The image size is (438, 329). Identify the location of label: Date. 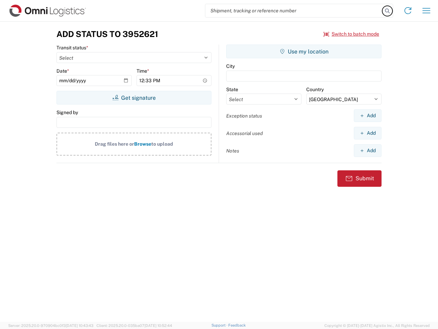
(63, 71).